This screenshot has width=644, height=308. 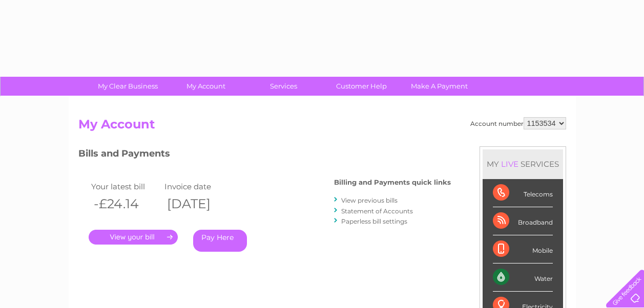 What do you see at coordinates (369, 200) in the screenshot?
I see `a: View previous bills` at bounding box center [369, 200].